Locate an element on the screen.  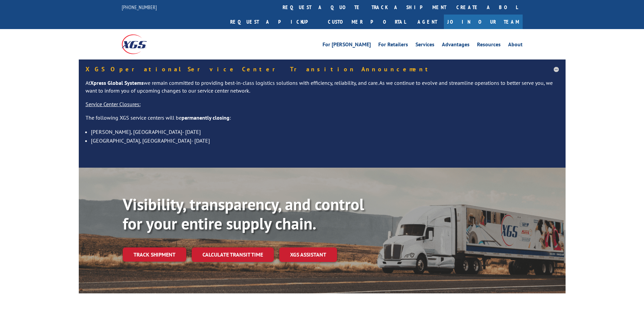
a: About is located at coordinates (515, 46).